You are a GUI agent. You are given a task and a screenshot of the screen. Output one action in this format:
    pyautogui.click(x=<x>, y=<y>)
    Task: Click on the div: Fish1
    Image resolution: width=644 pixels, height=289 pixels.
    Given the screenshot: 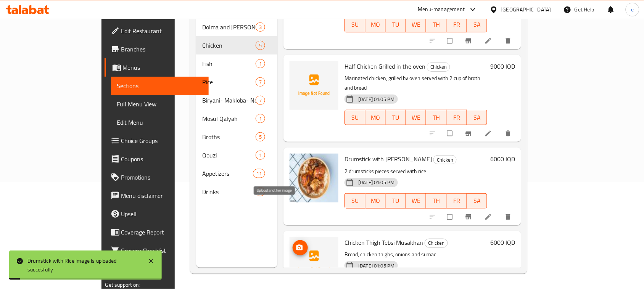 What is the action you would take?
    pyautogui.click(x=237, y=63)
    